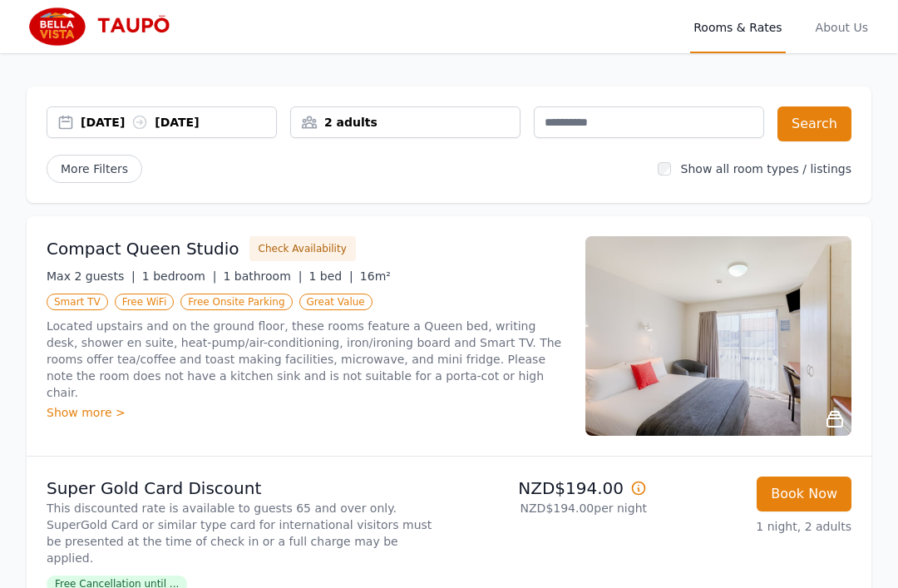 The image size is (898, 588). What do you see at coordinates (106, 26) in the screenshot?
I see `img: Bella Vista Taupo` at bounding box center [106, 26].